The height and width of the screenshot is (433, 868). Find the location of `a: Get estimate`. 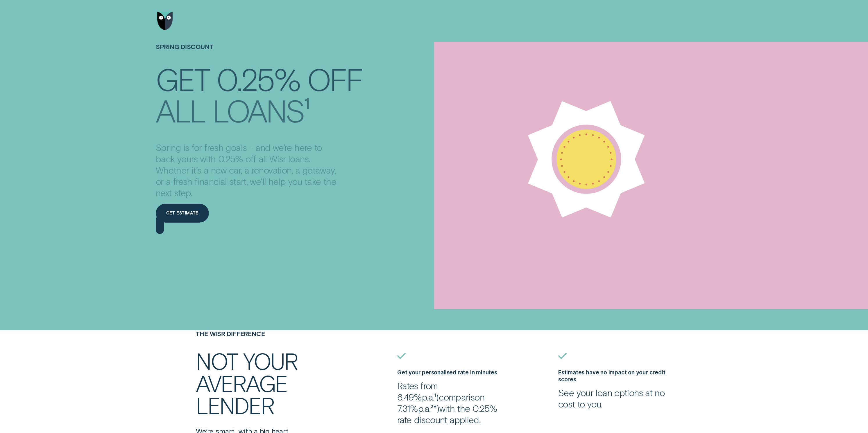

a: Get estimate is located at coordinates (182, 213).